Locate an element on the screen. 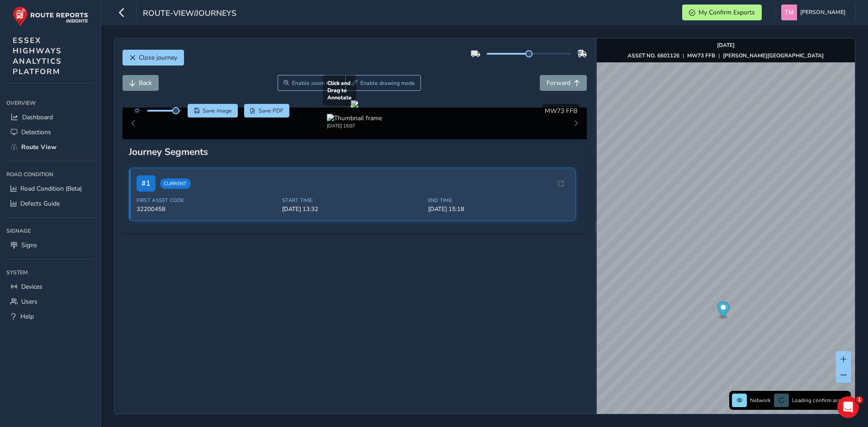  span: Forward is located at coordinates (558, 83).